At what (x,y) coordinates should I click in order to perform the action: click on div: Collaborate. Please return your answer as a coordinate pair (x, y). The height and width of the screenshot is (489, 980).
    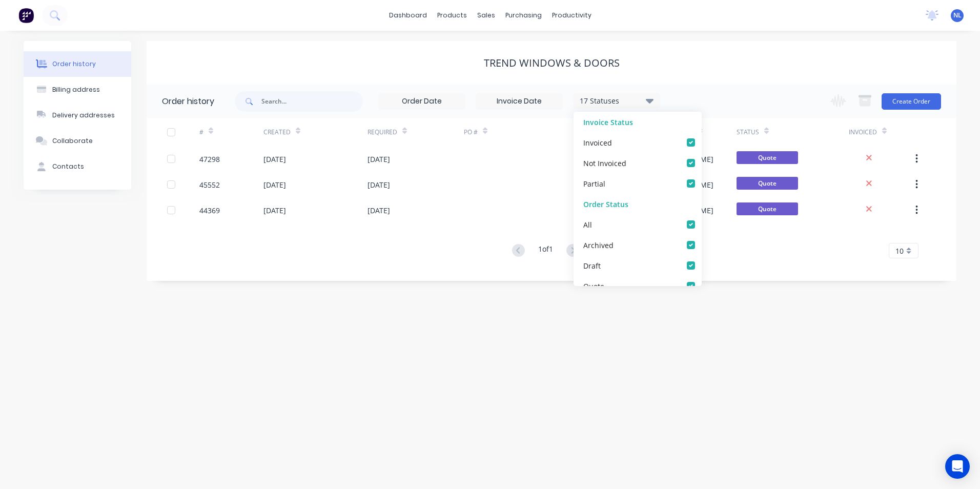
    Looking at the image, I should click on (72, 141).